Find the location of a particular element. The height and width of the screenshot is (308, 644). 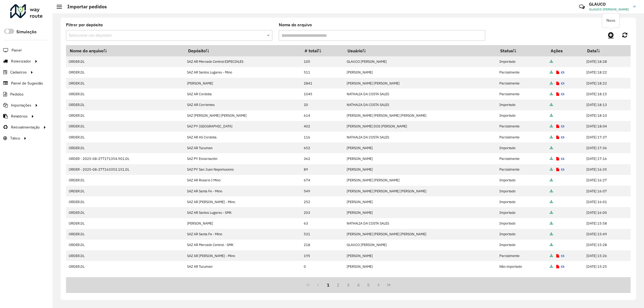

td: SAZ AR Mercado Central ESPECIALES is located at coordinates (243, 62).